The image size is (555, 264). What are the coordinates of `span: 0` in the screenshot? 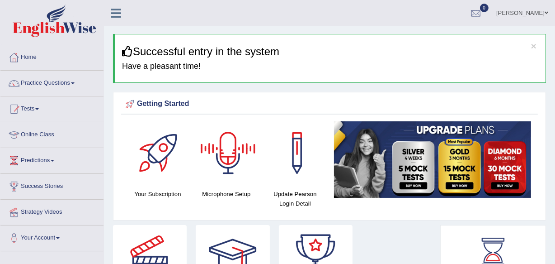 It's located at (485, 8).